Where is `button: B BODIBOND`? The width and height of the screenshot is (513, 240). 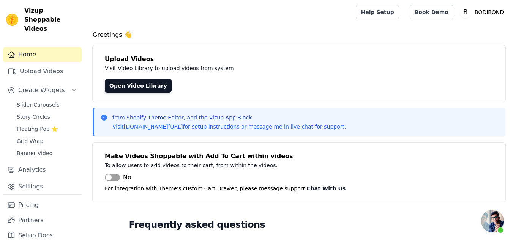
button: B BODIBOND is located at coordinates (483, 12).